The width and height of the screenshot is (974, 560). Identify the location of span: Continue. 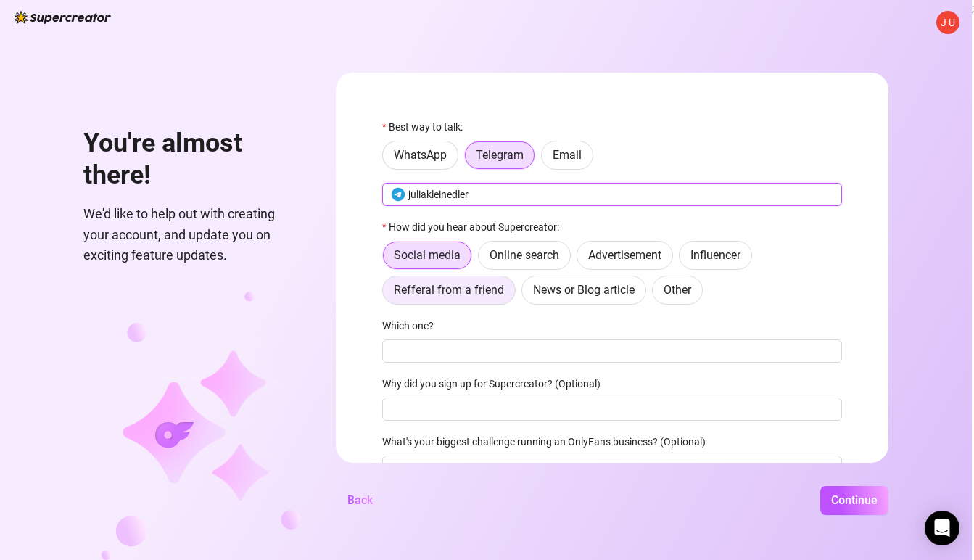
(855, 500).